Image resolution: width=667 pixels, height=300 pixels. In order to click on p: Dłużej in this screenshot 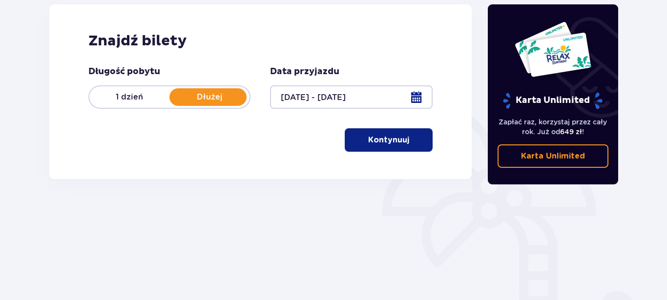, I will do `click(209, 97)`.